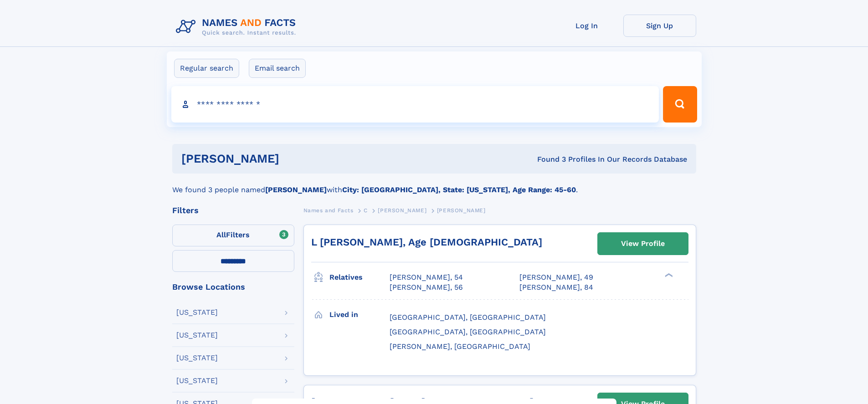 The height and width of the screenshot is (404, 868). What do you see at coordinates (277, 68) in the screenshot?
I see `label: Email search` at bounding box center [277, 68].